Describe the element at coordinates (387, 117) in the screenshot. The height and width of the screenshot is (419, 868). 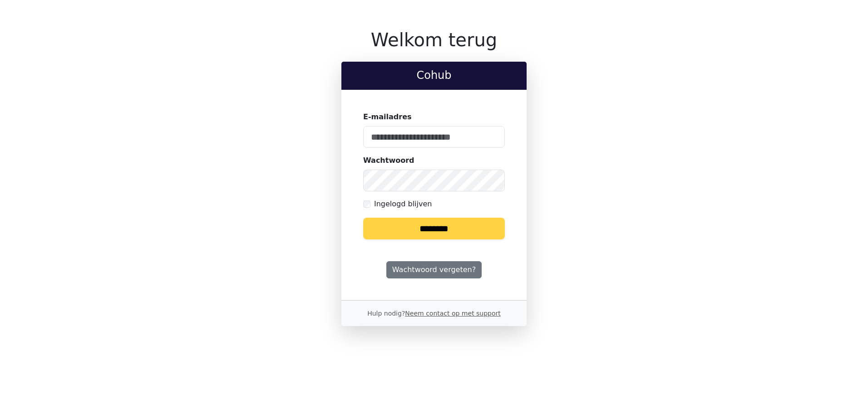
I see `label: E-mailadres` at that location.